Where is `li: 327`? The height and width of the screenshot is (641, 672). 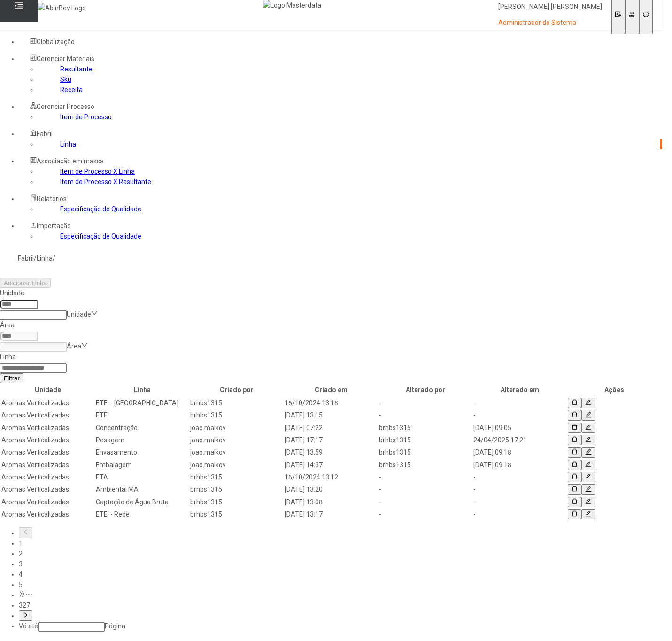 li: 327 is located at coordinates (340, 606).